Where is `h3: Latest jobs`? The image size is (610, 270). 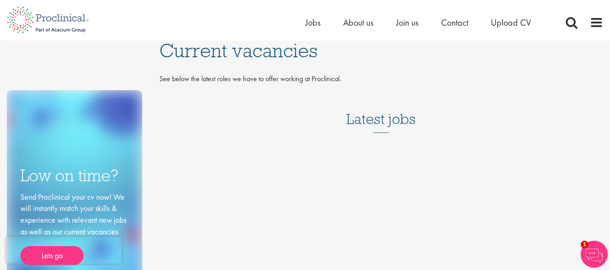 h3: Latest jobs is located at coordinates (381, 111).